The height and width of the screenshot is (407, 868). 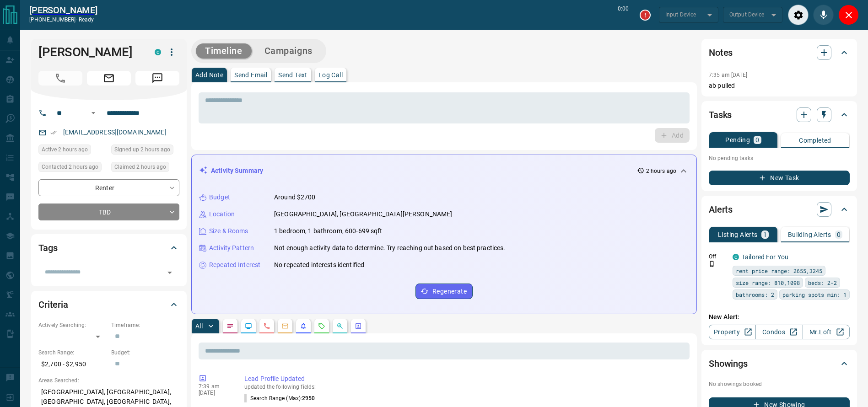 What do you see at coordinates (145, 353) in the screenshot?
I see `p: Budget:` at bounding box center [145, 353].